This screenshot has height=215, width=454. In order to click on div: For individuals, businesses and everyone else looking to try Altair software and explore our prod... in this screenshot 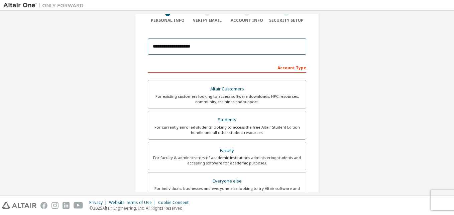, I will do `click(227, 191)`.